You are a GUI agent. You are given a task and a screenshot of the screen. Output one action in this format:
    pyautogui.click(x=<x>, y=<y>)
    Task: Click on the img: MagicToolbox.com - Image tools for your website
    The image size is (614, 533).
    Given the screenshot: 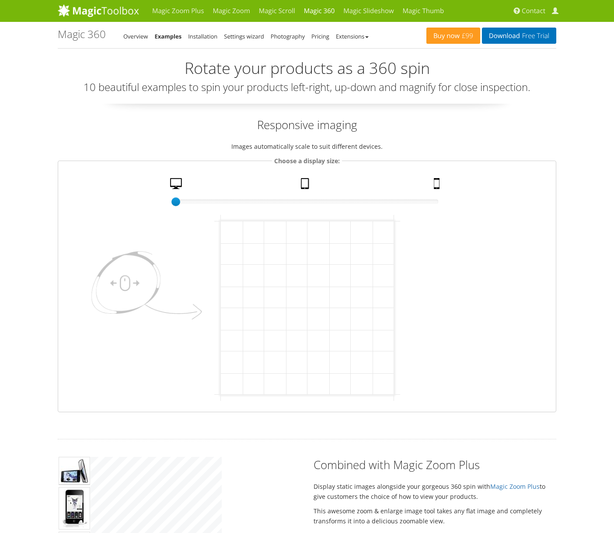 What is the action you would take?
    pyautogui.click(x=98, y=10)
    